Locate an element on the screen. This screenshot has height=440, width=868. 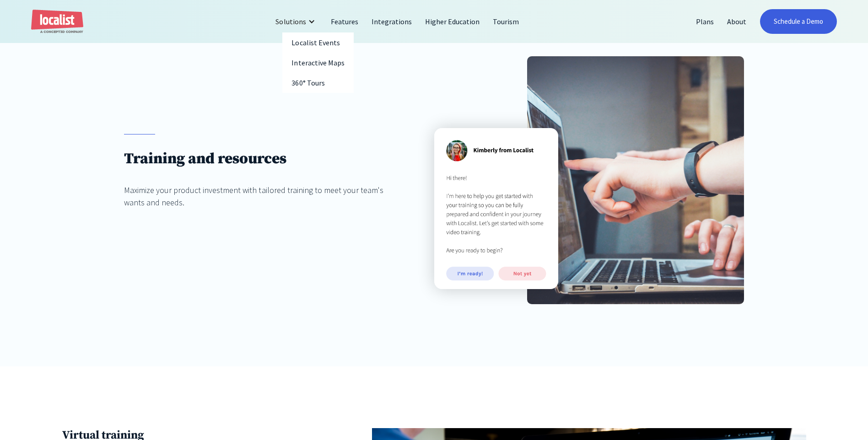
a: About is located at coordinates (737, 22).